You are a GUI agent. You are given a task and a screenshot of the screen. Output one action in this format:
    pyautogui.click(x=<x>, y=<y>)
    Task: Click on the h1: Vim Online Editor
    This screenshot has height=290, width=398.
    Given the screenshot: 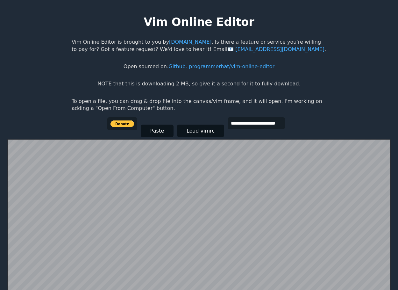 What is the action you would take?
    pyautogui.click(x=199, y=22)
    